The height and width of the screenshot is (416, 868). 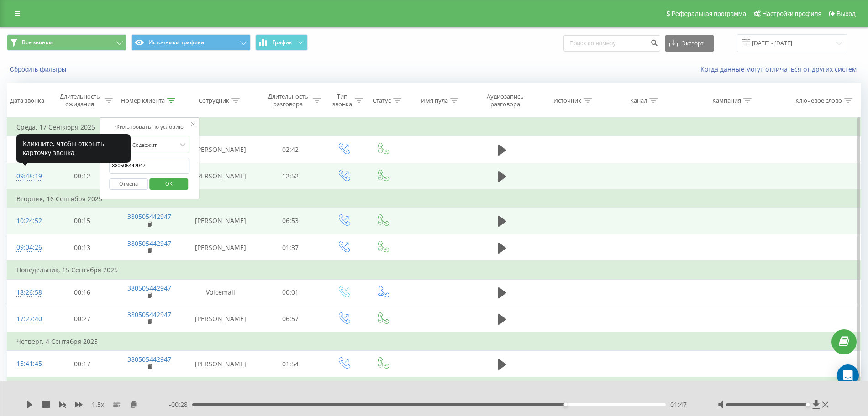 What do you see at coordinates (342, 100) in the screenshot?
I see `div: Тип звонка` at bounding box center [342, 100].